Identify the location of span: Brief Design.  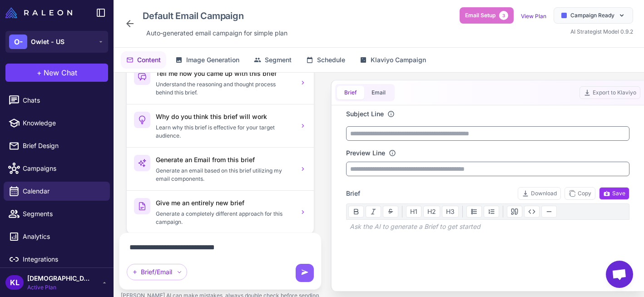
(63, 146).